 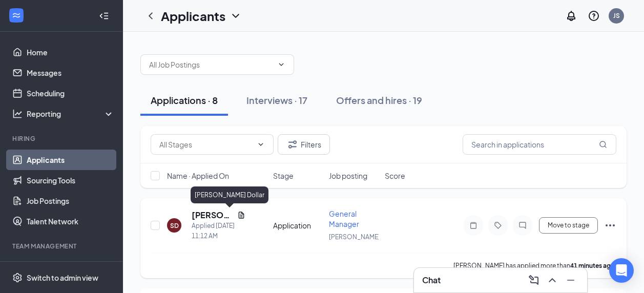 What do you see at coordinates (292, 144) in the screenshot?
I see `svg: Filter` at bounding box center [292, 144].